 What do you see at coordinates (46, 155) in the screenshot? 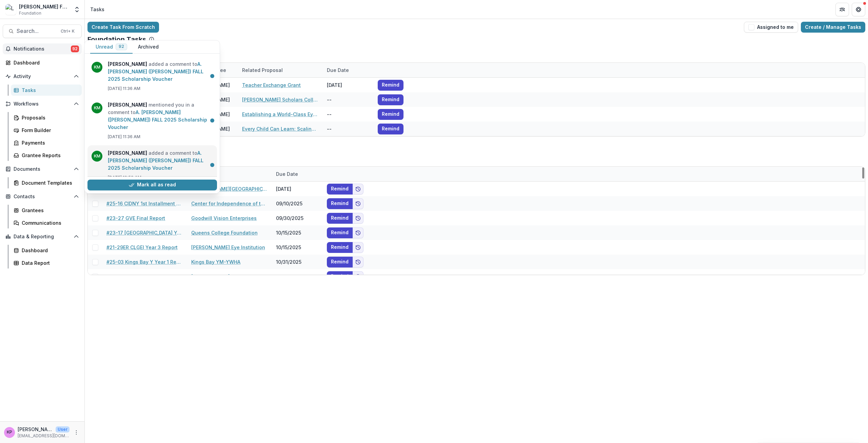
I see `a: Grantee Reports` at bounding box center [46, 155].